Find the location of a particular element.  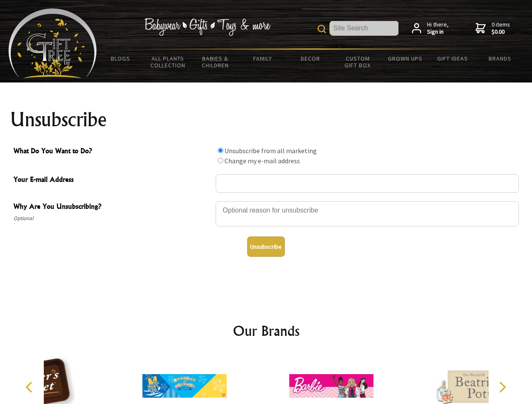

a: Grown Ups is located at coordinates (405, 58).